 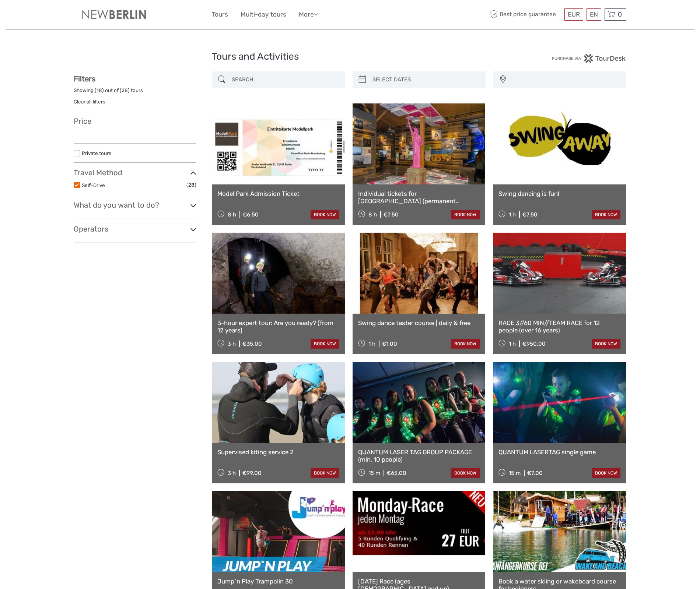 I want to click on input: SEARCH, so click(x=285, y=79).